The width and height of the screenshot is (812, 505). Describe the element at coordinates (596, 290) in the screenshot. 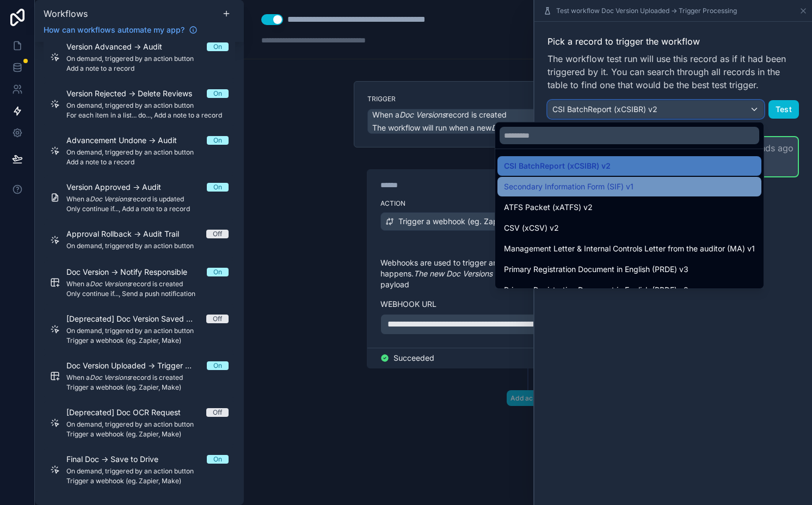

I see `span: Primary Registration Document in English (PRDE) v2` at that location.